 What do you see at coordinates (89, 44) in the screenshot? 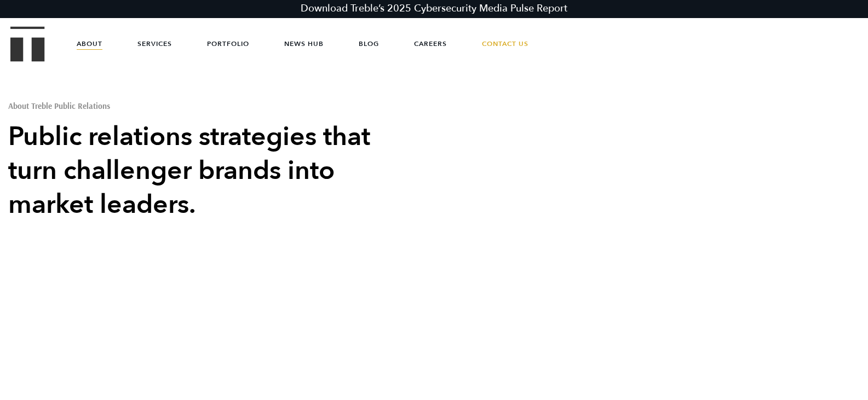
I see `a: About` at bounding box center [89, 44].